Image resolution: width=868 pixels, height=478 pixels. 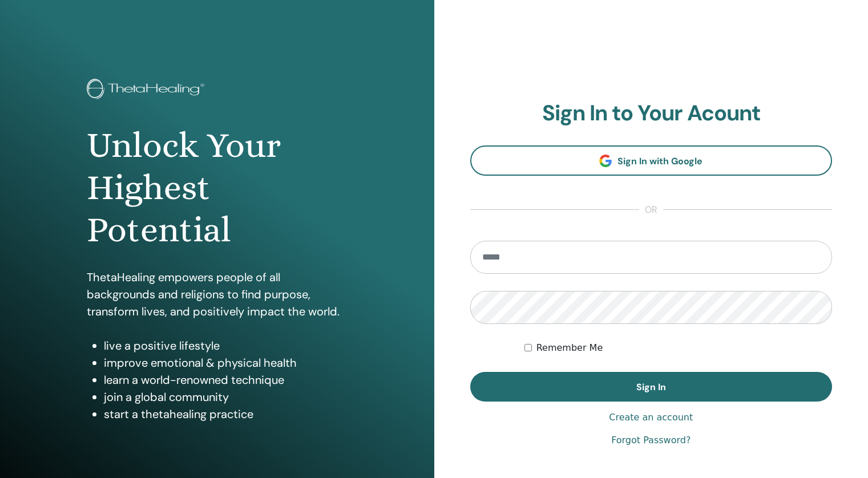 I want to click on li: improve emotional & physical health, so click(x=225, y=363).